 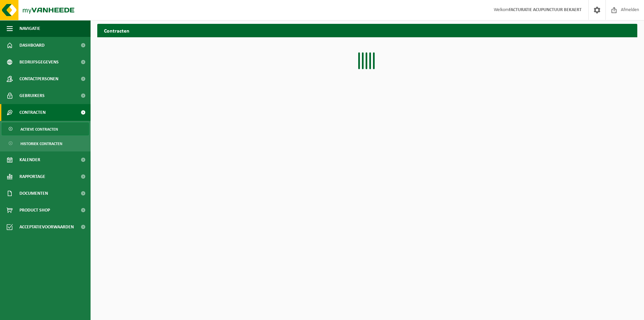 What do you see at coordinates (45, 129) in the screenshot?
I see `a: Actieve contracten` at bounding box center [45, 129].